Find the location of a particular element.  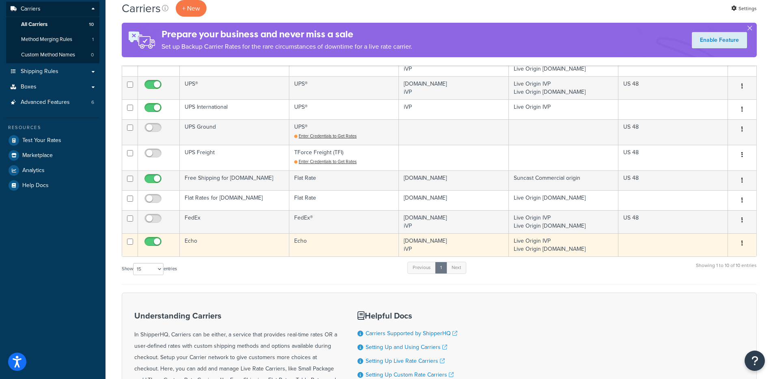

li: Analytics is located at coordinates (53, 171).